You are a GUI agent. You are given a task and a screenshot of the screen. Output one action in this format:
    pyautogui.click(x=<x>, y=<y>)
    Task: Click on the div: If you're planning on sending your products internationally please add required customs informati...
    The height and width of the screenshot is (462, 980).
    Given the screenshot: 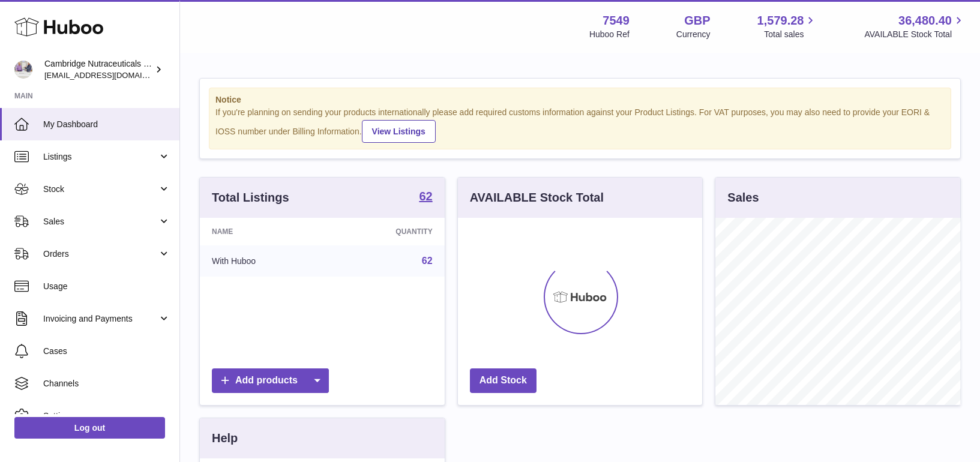 What is the action you would take?
    pyautogui.click(x=580, y=125)
    